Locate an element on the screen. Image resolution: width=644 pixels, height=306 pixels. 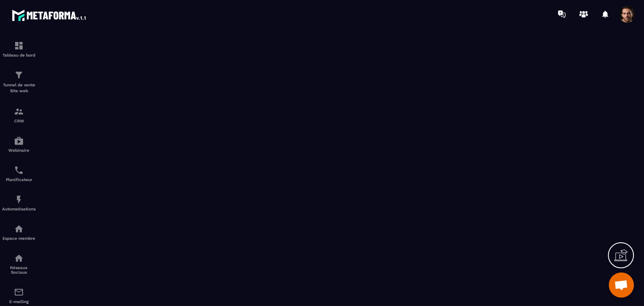
a: social-networksocial-networkRéseaux Sociaux is located at coordinates (19, 264).